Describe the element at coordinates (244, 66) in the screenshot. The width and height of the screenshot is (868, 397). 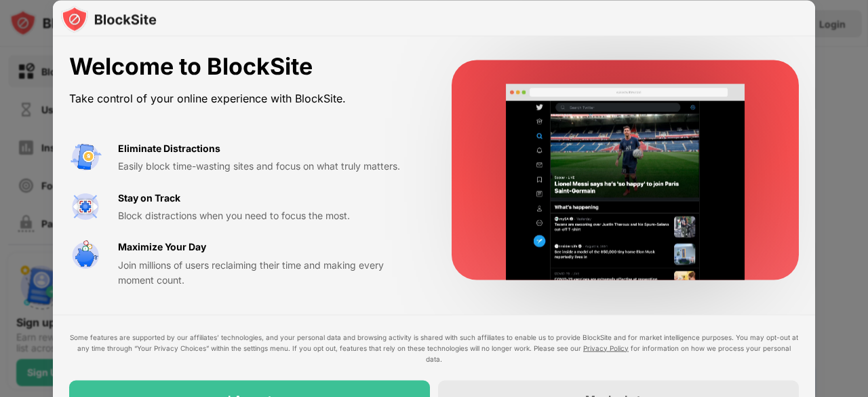
I see `div: Welcome to BlockSite` at that location.